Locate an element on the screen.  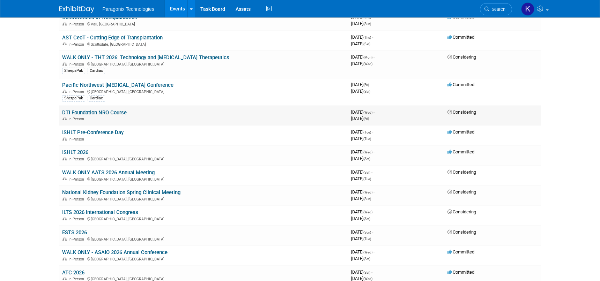
a: National Kidney Foundation Spring Clinical Meeting is located at coordinates (121, 193).